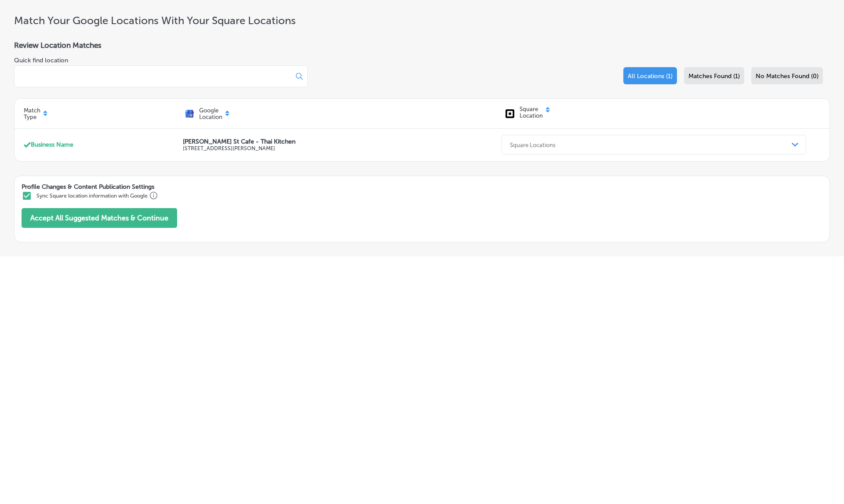  Describe the element at coordinates (650, 76) in the screenshot. I see `span: All Locations (1)` at that location.